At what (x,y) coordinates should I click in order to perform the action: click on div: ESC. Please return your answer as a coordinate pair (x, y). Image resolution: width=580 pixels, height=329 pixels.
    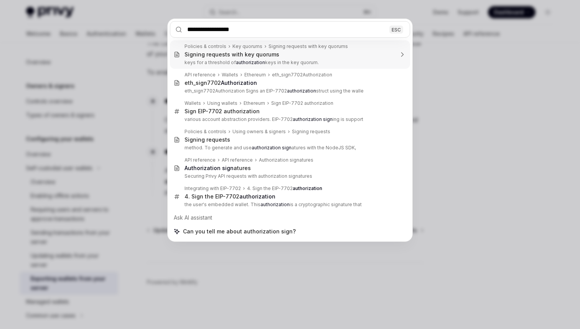
    Looking at the image, I should click on (396, 29).